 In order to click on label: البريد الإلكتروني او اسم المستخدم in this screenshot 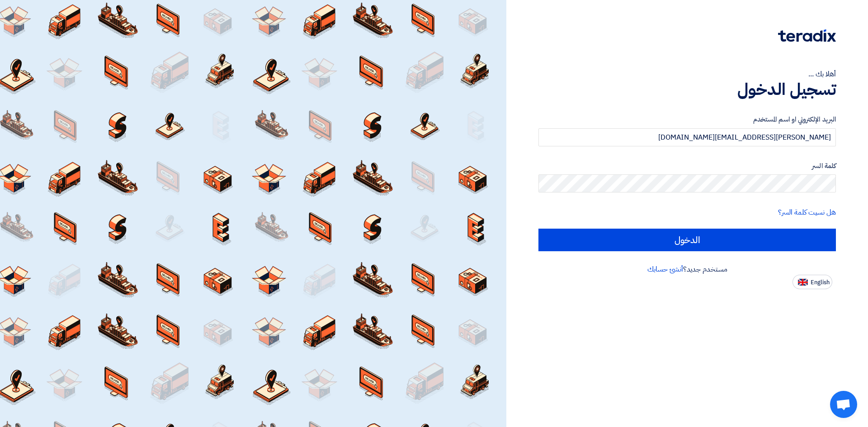, I will do `click(687, 119)`.